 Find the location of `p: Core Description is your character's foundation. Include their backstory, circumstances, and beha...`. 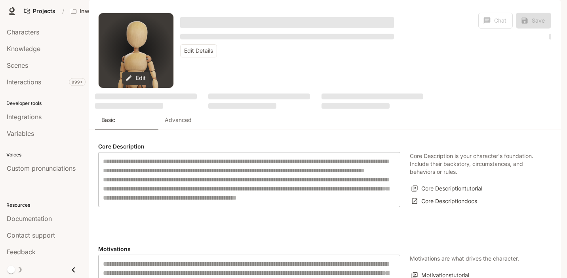

p: Core Description is your character's foundation. Include their backstory, circumstances, and beha... is located at coordinates (476, 164).